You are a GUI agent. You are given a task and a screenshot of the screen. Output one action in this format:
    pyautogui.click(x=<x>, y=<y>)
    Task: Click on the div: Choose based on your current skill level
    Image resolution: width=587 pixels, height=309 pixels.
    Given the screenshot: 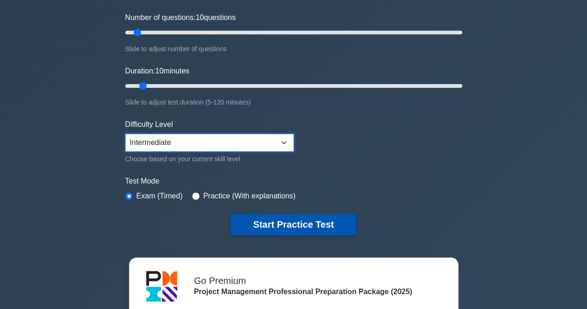 What is the action you would take?
    pyautogui.click(x=209, y=159)
    